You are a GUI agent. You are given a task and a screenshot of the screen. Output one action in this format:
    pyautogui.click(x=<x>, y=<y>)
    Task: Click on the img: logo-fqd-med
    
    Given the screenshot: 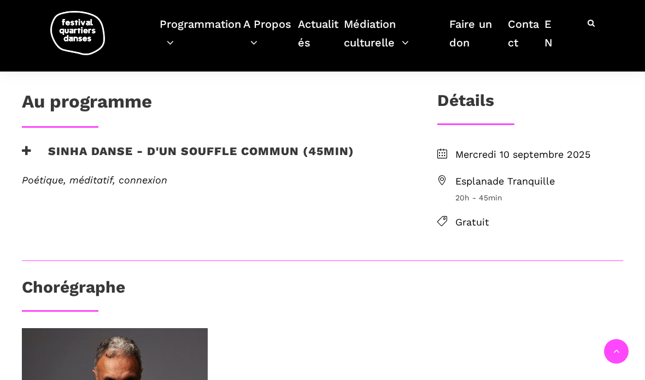 What is the action you would take?
    pyautogui.click(x=78, y=33)
    